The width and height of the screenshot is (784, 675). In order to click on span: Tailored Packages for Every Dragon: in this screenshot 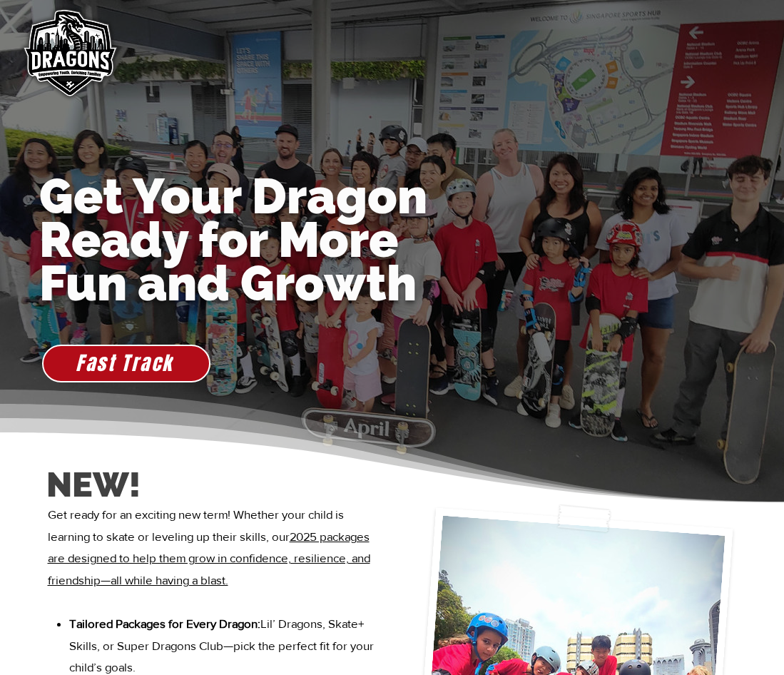, I will do `click(165, 623)`.